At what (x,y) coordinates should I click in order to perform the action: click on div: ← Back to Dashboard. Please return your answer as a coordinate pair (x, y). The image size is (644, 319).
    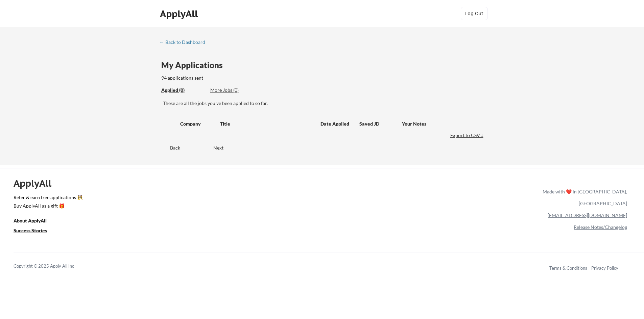
    Looking at the image, I should click on (185, 42).